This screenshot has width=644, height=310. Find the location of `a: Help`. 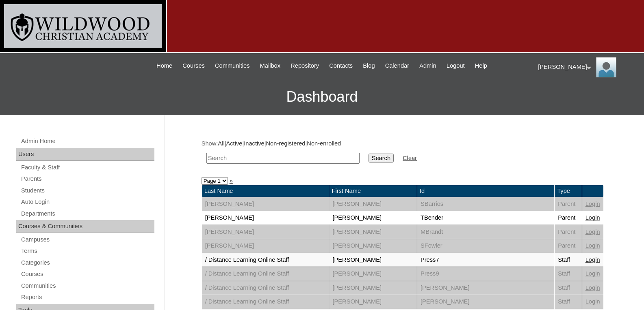

a: Help is located at coordinates (481, 66).